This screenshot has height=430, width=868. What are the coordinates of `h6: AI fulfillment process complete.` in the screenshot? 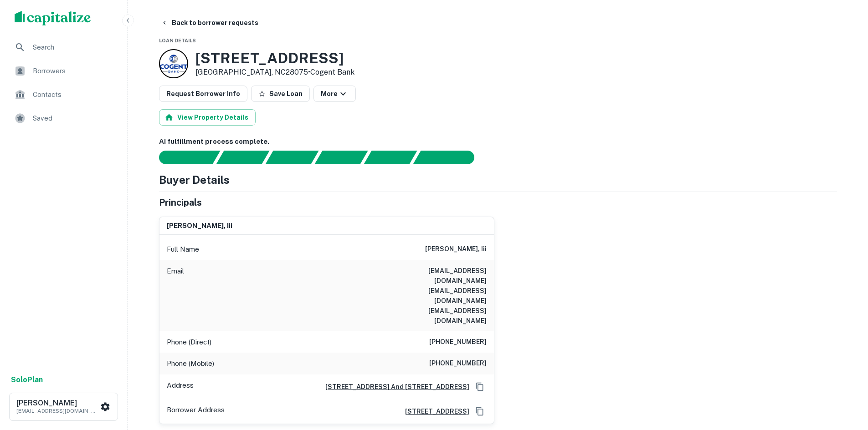 It's located at (498, 142).